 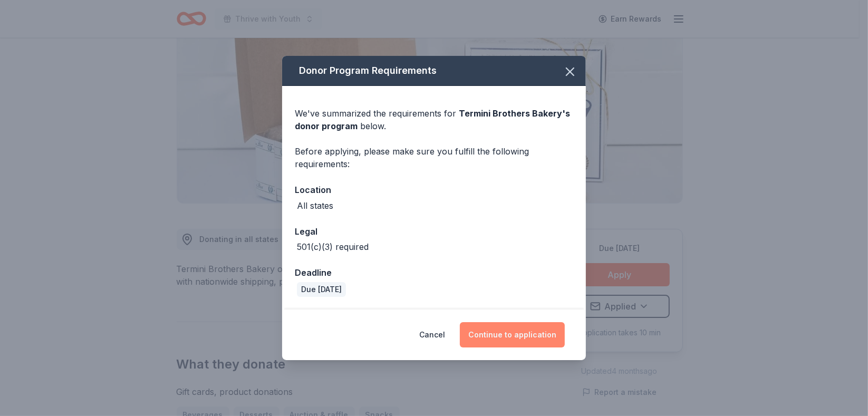 What do you see at coordinates (434, 70) in the screenshot?
I see `div: Donor Program Requirements` at bounding box center [434, 70].